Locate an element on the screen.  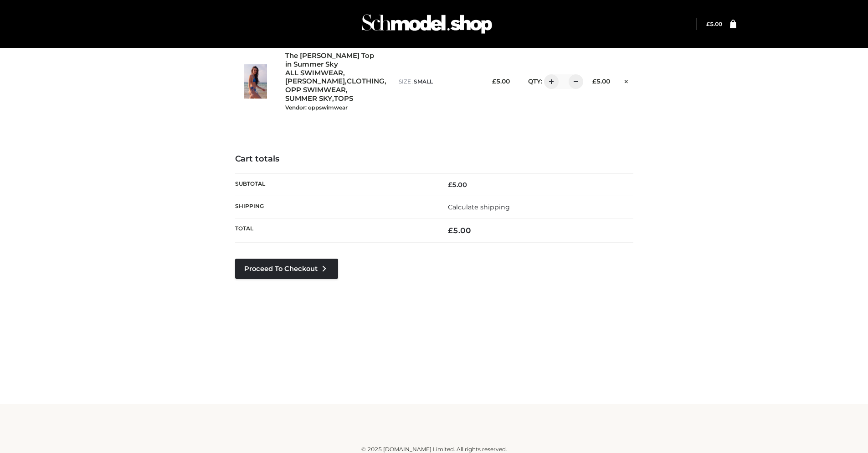
th: Subtotal is located at coordinates (335, 184).